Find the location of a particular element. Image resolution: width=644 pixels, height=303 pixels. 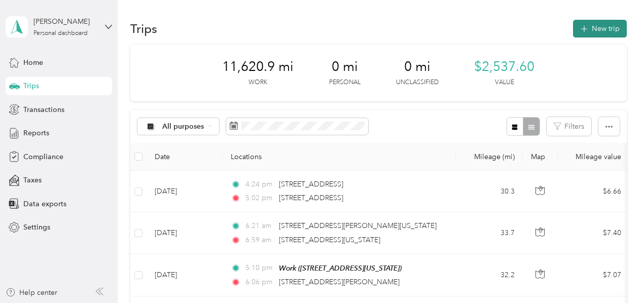

button: Help center is located at coordinates (31, 293).